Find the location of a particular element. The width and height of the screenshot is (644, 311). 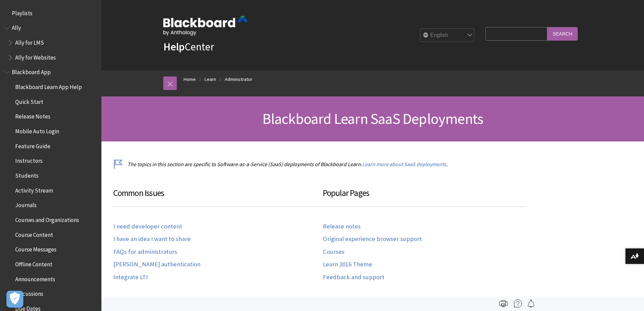

a: Learn is located at coordinates (210, 79).